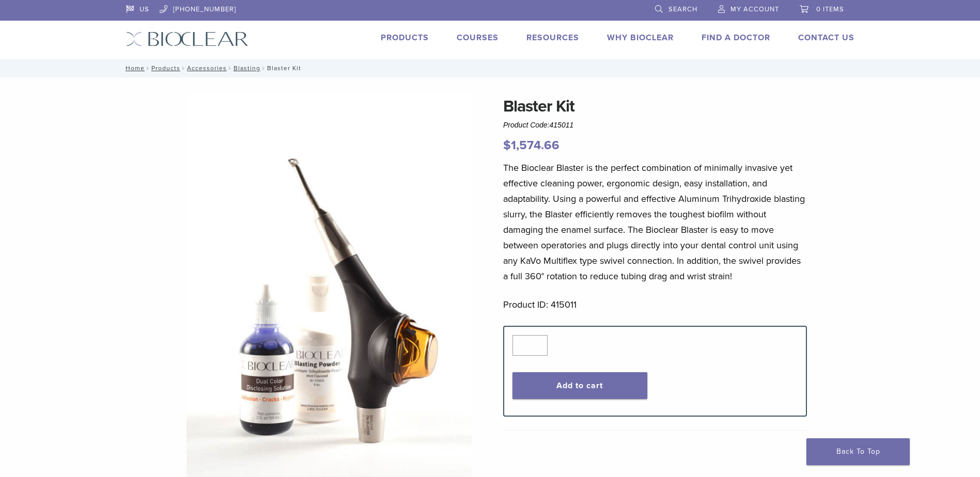  I want to click on span: Search, so click(683, 9).